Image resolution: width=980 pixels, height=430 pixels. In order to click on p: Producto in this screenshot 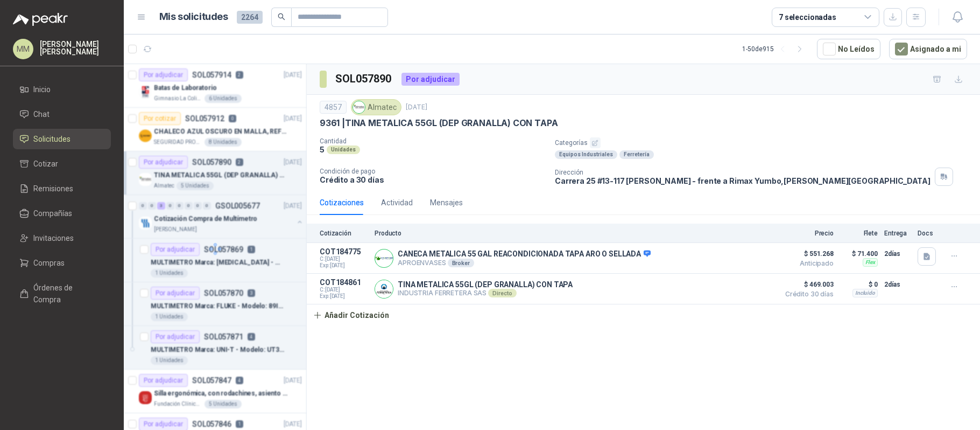, I will do `click(573, 233)`.